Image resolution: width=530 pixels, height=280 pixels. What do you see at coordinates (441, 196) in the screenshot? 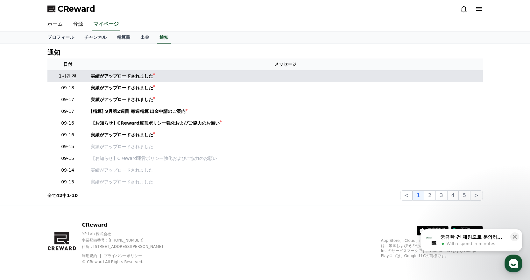
I see `button: 3` at bounding box center [441, 196].